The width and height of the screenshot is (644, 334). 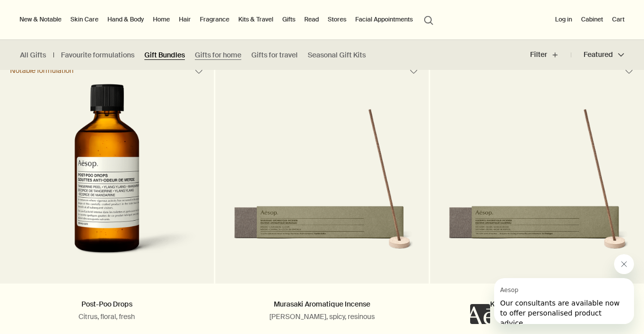 What do you see at coordinates (322, 188) in the screenshot?
I see `img: A stick of Murasaki Aromatique Incense in the Kanuma pumice holder, alongside carton packaging.` at bounding box center [322, 188].